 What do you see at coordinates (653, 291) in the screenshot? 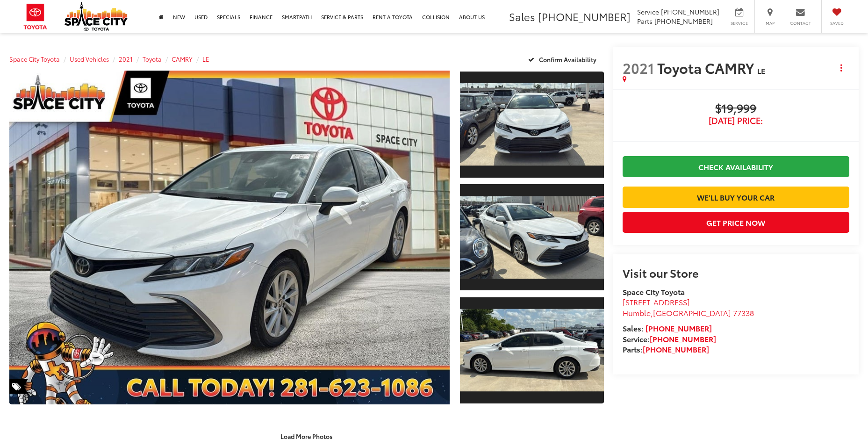
I see `strong: Space City Toyota` at bounding box center [653, 291].